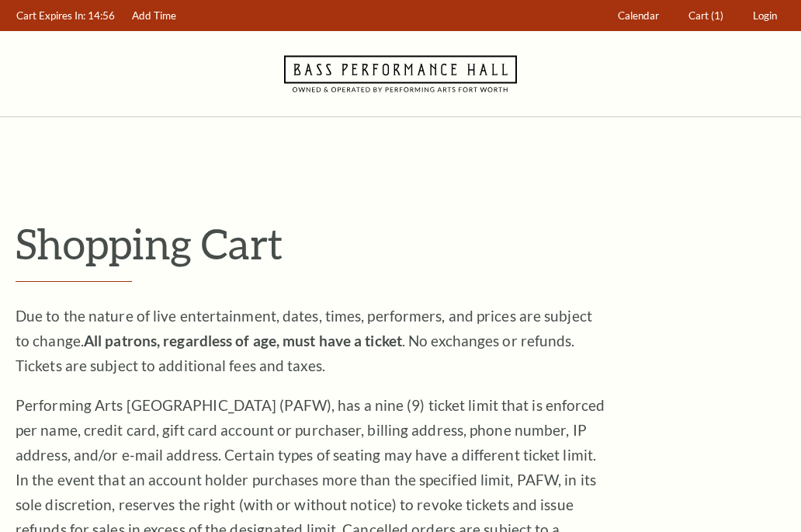  I want to click on span: Due to the nature of live entertainment, dates, times, performers, and prices are subject to chan..., so click(303, 340).